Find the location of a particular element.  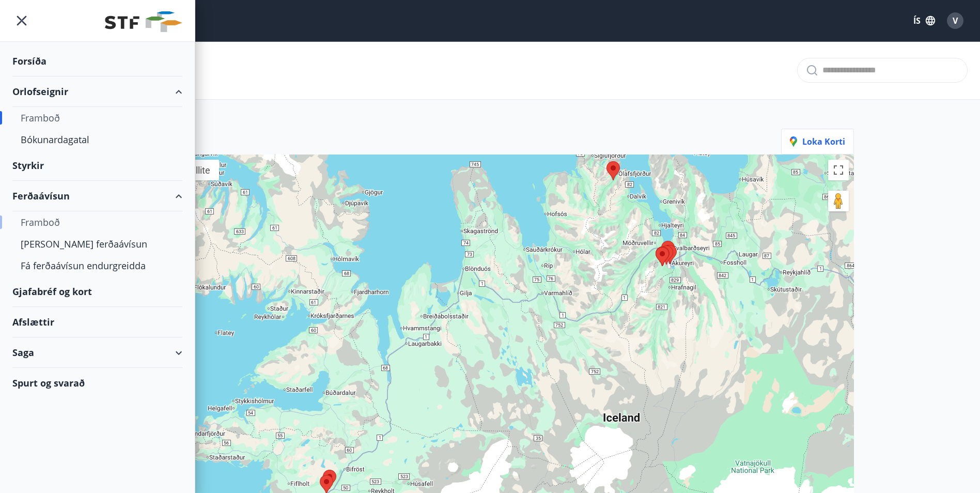

div: Spurt og svarað is located at coordinates (97, 383).